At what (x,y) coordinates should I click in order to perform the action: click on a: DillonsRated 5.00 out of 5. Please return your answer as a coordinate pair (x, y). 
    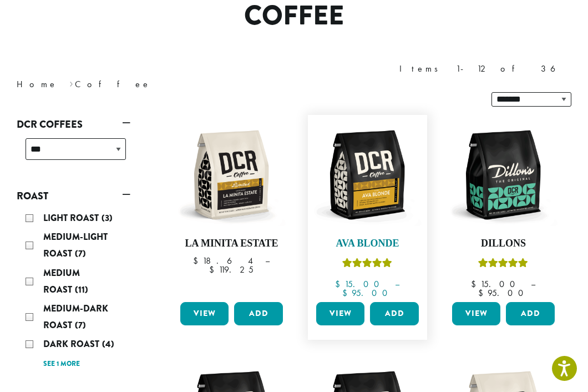
    Looking at the image, I should click on (503, 209).